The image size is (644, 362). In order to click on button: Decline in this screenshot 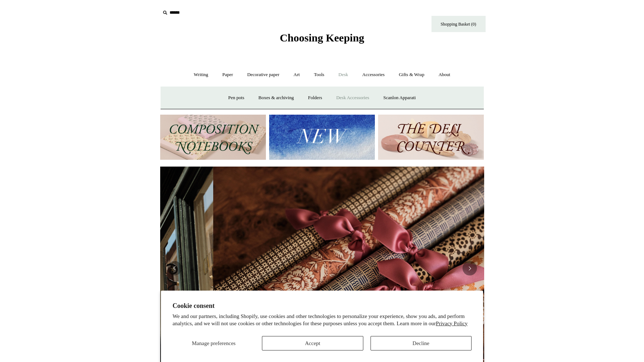, I will do `click(421, 343)`.